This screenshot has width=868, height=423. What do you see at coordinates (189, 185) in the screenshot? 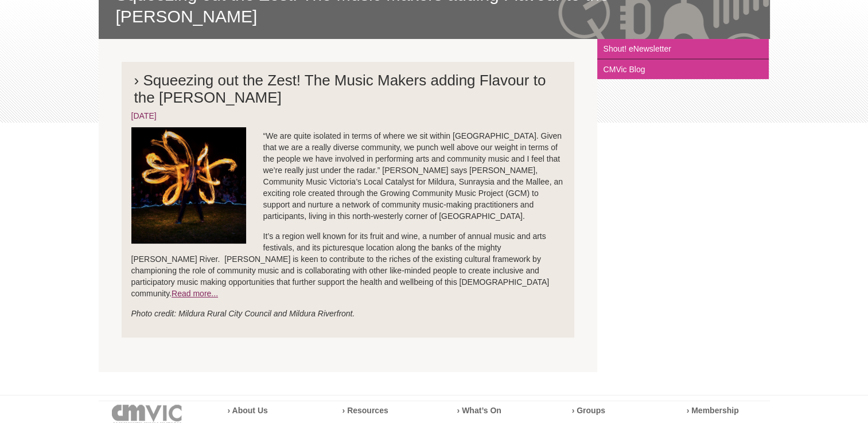
I see `img: Screen_Shot_2022-07-26_at_12.15.41_pm.png` at bounding box center [189, 185].